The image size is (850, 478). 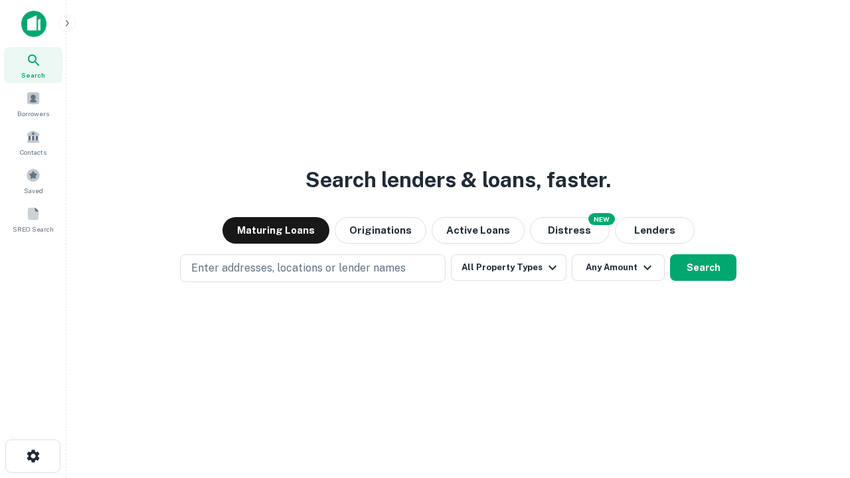 I want to click on div: SREO Search, so click(x=33, y=219).